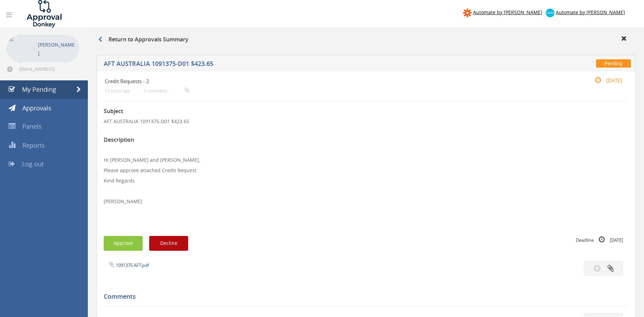  I want to click on span: Approvals, so click(37, 108).